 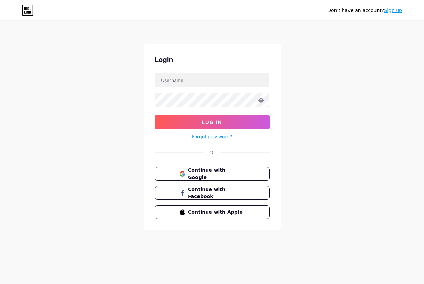 What do you see at coordinates (216, 174) in the screenshot?
I see `span: Continue with Google` at bounding box center [216, 174].